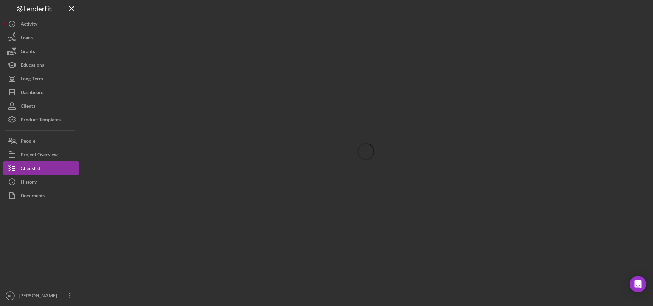  What do you see at coordinates (41, 38) in the screenshot?
I see `a: Loans` at bounding box center [41, 38].